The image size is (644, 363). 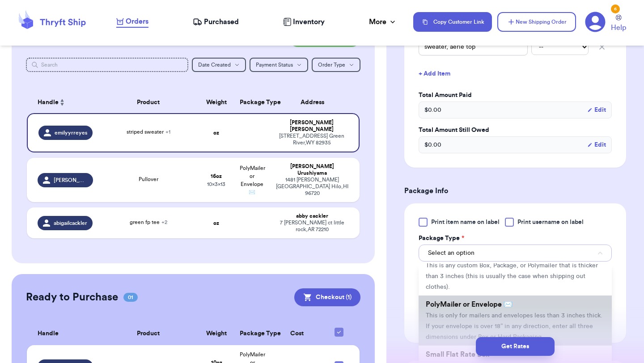 What do you see at coordinates (149, 222) in the screenshot?
I see `span: green fp tee` at bounding box center [149, 222].